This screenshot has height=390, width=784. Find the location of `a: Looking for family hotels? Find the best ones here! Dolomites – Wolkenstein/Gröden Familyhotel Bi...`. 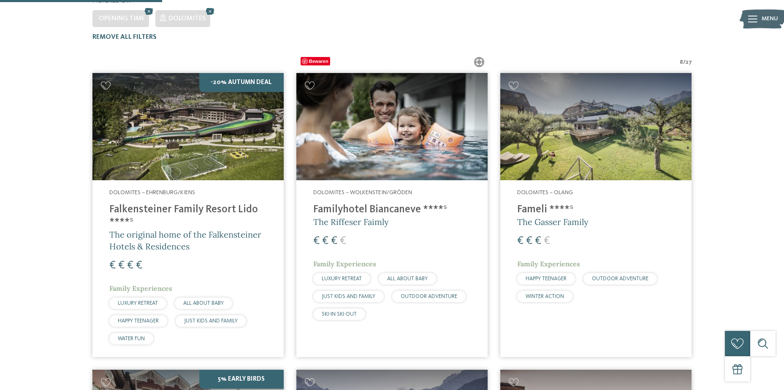

a: Looking for family hotels? Find the best ones here! Dolomites – Wolkenstein/Gröden Familyhotel Bi... is located at coordinates (392, 215).